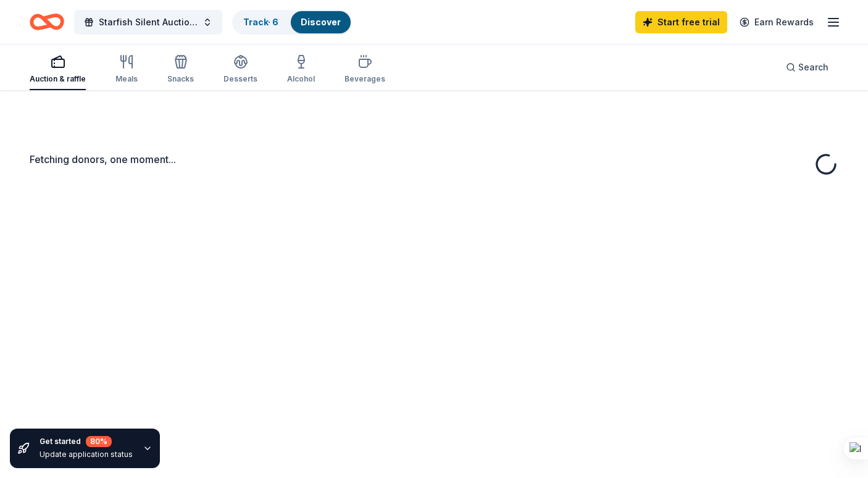  What do you see at coordinates (148, 22) in the screenshot?
I see `button: Starfish Silent Auction 2025` at bounding box center [148, 22].